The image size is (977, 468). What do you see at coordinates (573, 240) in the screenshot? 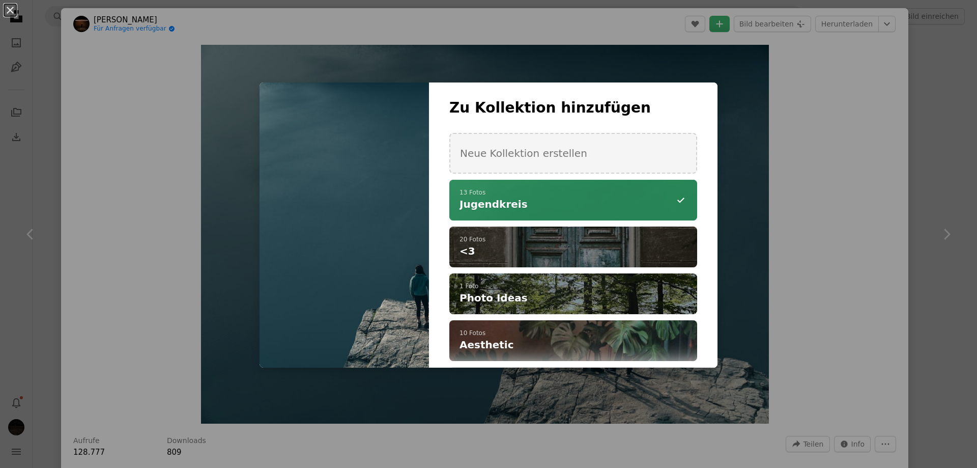
I see `p: 20 Fotos` at bounding box center [573, 240].